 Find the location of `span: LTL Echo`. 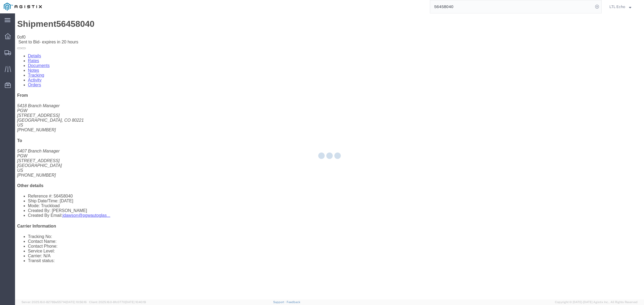

span: LTL Echo is located at coordinates (617, 7).